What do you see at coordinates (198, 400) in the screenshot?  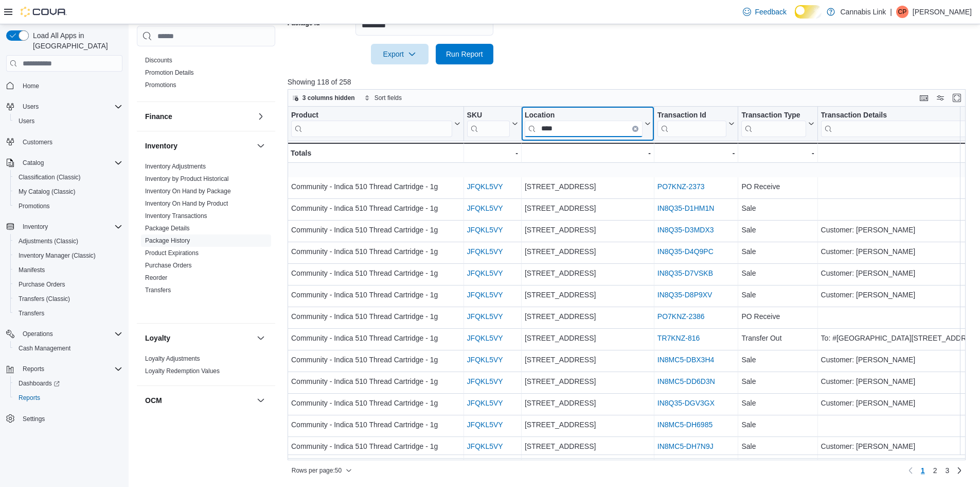 I see `button: OCM` at bounding box center [198, 400].